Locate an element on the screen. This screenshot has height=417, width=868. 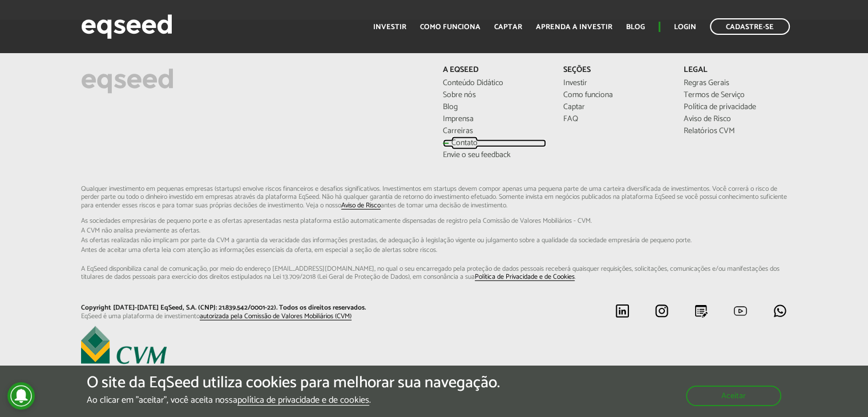
p: Seções is located at coordinates (615, 70).